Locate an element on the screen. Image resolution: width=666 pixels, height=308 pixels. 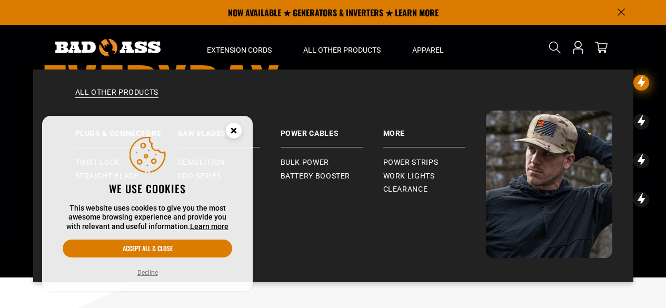
summary: Search is located at coordinates (555, 47).